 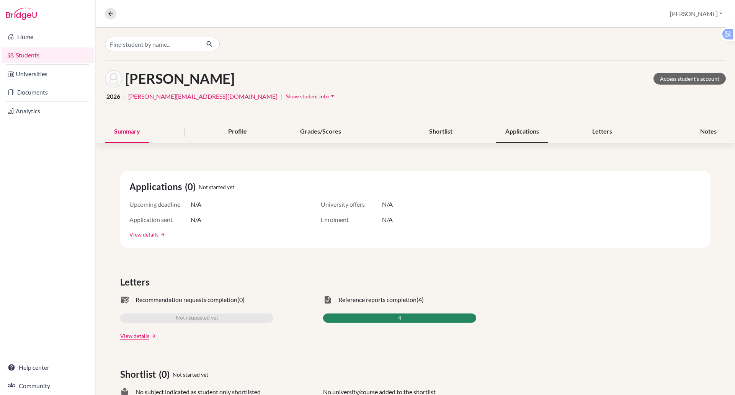 What do you see at coordinates (351, 204) in the screenshot?
I see `span: University offers` at bounding box center [351, 204].